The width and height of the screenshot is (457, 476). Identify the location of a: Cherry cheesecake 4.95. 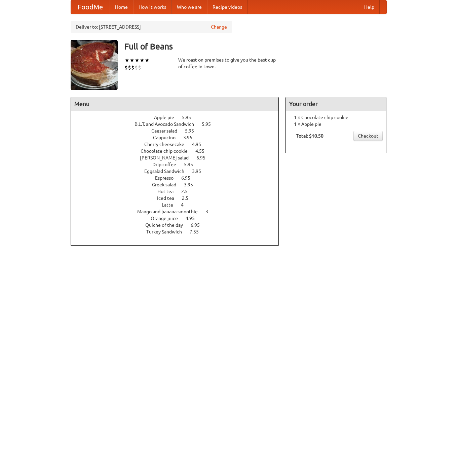
(179, 144).